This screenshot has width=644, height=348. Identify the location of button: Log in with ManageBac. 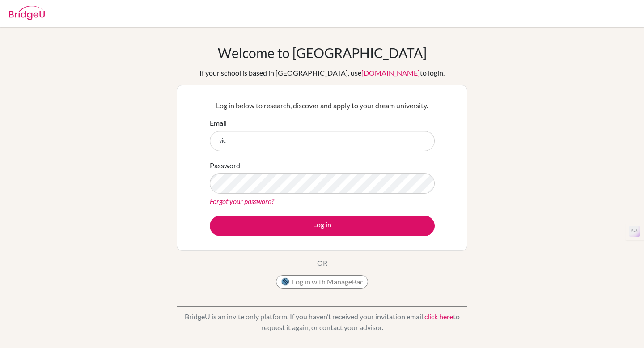
(322, 282).